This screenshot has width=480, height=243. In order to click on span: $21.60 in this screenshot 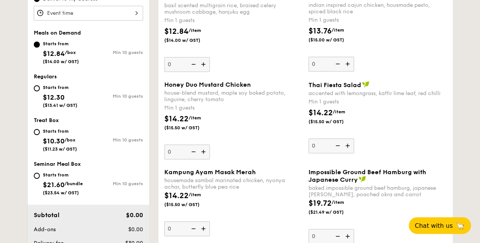, I will do `click(54, 185)`.